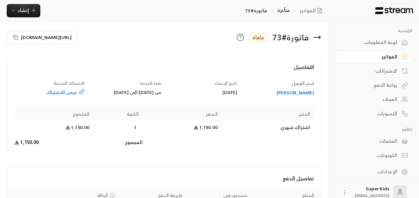  Describe the element at coordinates (374, 71) in the screenshot. I see `a: الاشتراكات` at that location.